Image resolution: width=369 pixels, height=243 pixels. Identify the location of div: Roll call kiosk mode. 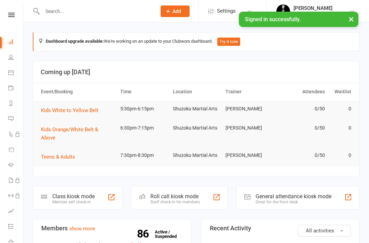
(175, 196).